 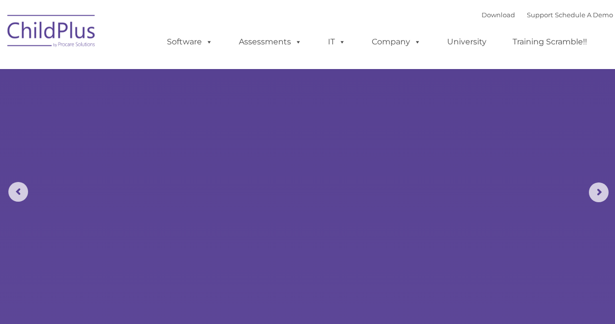 What do you see at coordinates (467, 42) in the screenshot?
I see `a: University` at bounding box center [467, 42].